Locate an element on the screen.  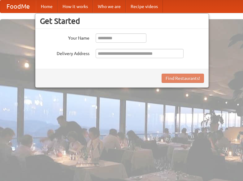
a: How it works is located at coordinates (75, 7).